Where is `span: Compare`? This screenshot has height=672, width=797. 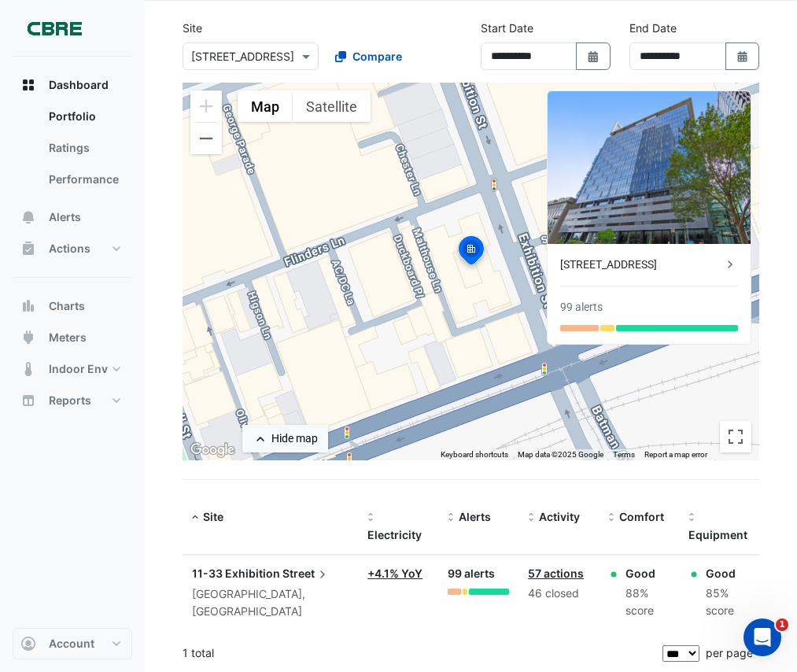 span: Compare is located at coordinates (377, 56).